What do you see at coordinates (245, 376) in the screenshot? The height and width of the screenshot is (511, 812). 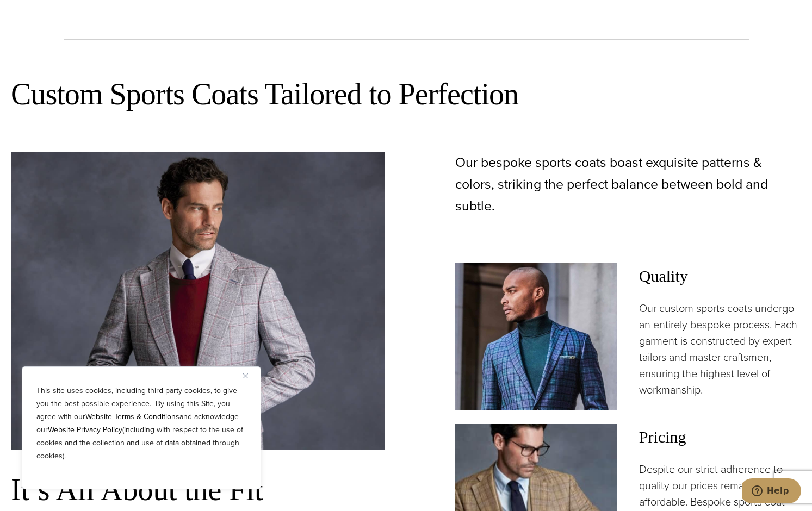 I see `img: Close` at bounding box center [245, 376].